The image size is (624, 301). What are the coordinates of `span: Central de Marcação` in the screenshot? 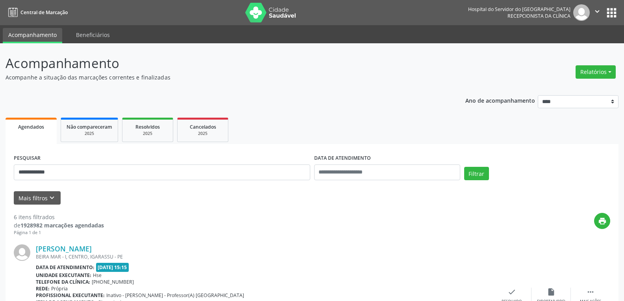 It's located at (44, 12).